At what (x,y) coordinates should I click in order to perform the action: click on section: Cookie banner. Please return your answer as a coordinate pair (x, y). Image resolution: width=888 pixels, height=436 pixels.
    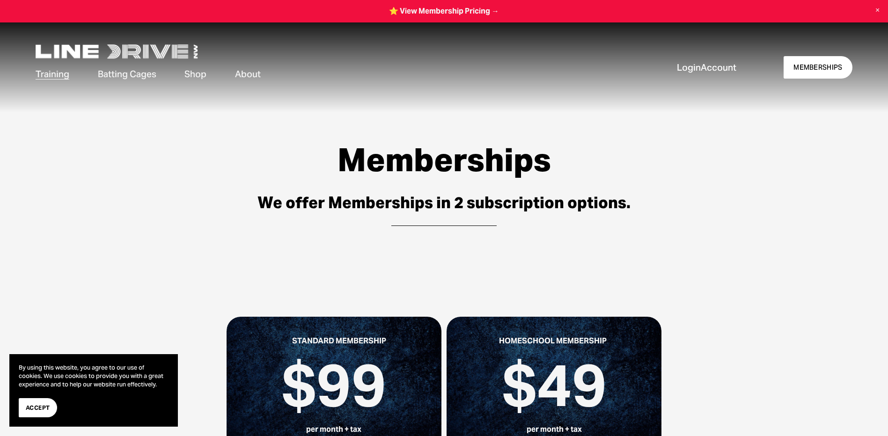
    Looking at the image, I should click on (94, 390).